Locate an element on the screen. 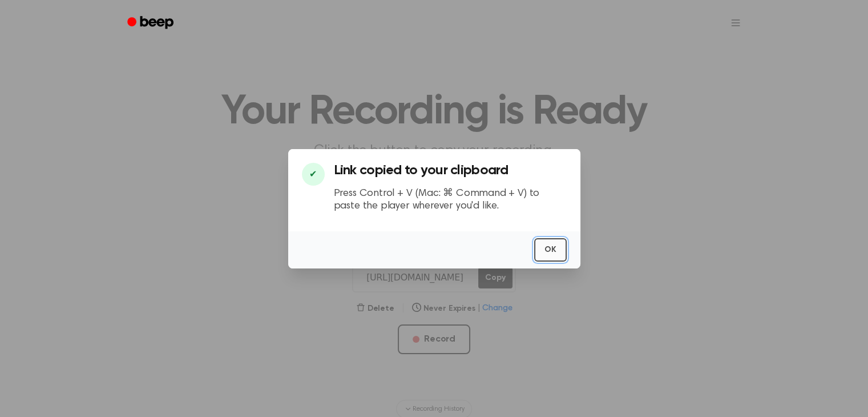 The height and width of the screenshot is (417, 868). p: Press Control + V (Mac: ⌘ Command + V) to paste the player wherever you'd like. is located at coordinates (451, 200).